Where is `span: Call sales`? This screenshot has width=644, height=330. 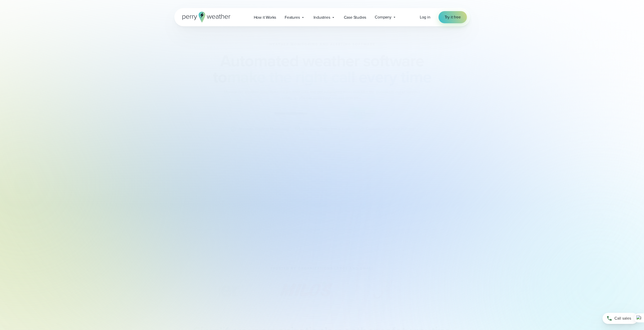
span: Call sales is located at coordinates (623, 319).